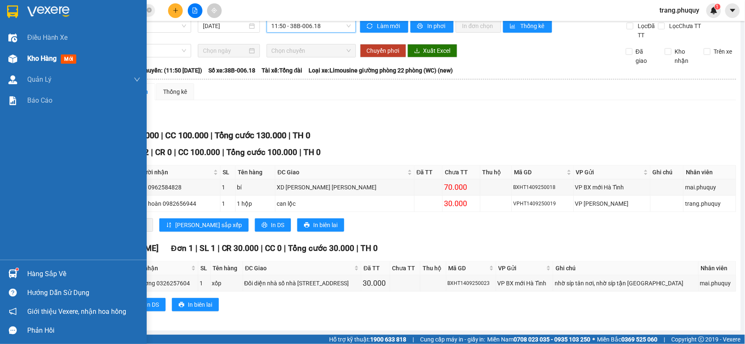  Describe the element at coordinates (432, 51) in the screenshot. I see `button: downloadXuất Excel` at that location.